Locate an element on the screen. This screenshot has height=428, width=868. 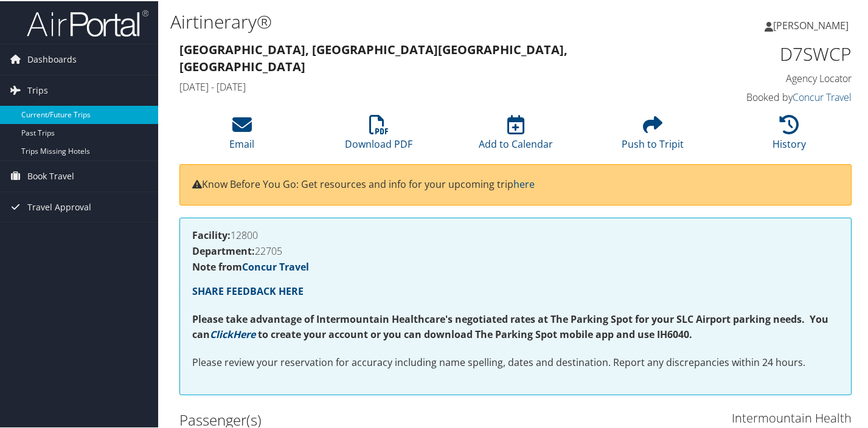
a: Download PDF is located at coordinates (378, 135).